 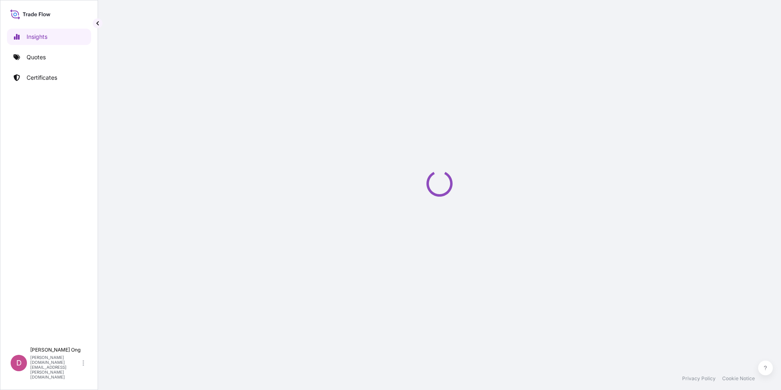 What do you see at coordinates (42, 78) in the screenshot?
I see `p: Certificates` at bounding box center [42, 78].